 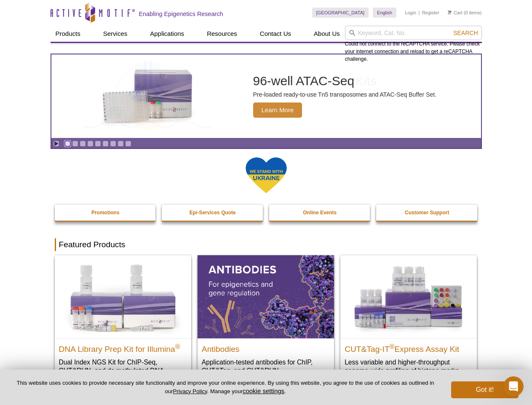 What do you see at coordinates (409, 319) in the screenshot?
I see `a: CUT&Tag-IT® Express Assay Kit CUT&Tag-IT®Express Assay Kit Less variable and higher-throughput ge...` at bounding box center [409, 319].